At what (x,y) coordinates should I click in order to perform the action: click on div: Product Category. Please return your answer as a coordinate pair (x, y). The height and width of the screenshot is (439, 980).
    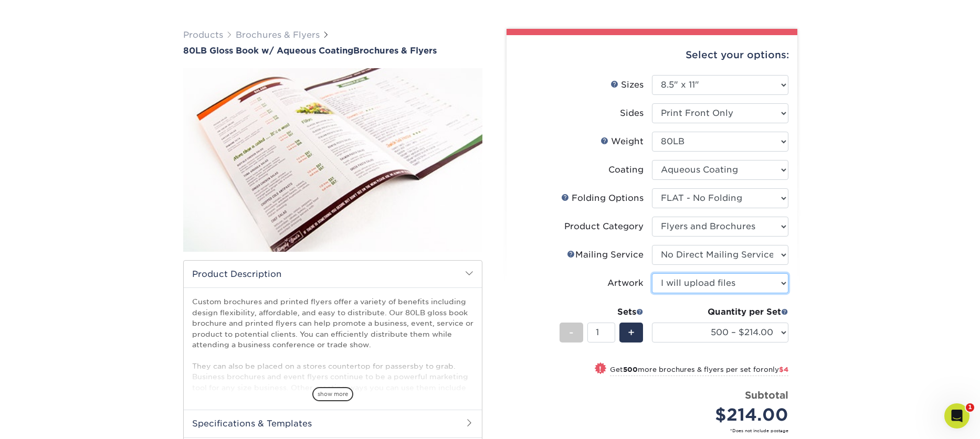
    Looking at the image, I should click on (603, 227).